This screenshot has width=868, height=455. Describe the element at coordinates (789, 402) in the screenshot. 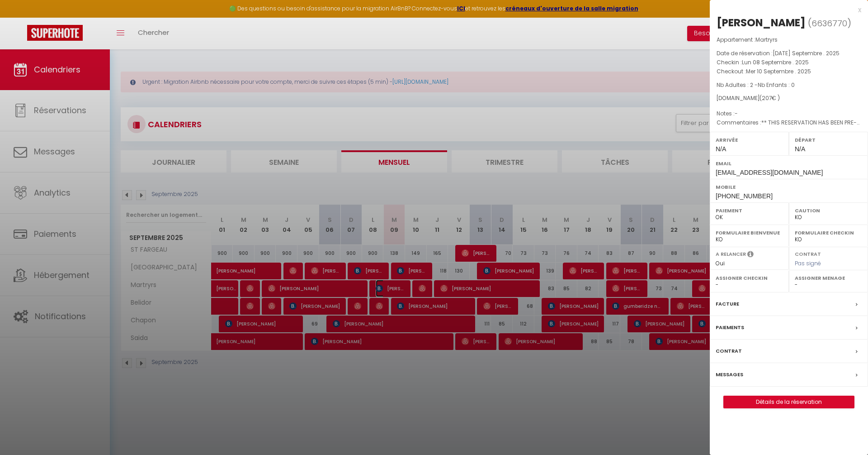

I see `a: Détails de la réservation` at that location.